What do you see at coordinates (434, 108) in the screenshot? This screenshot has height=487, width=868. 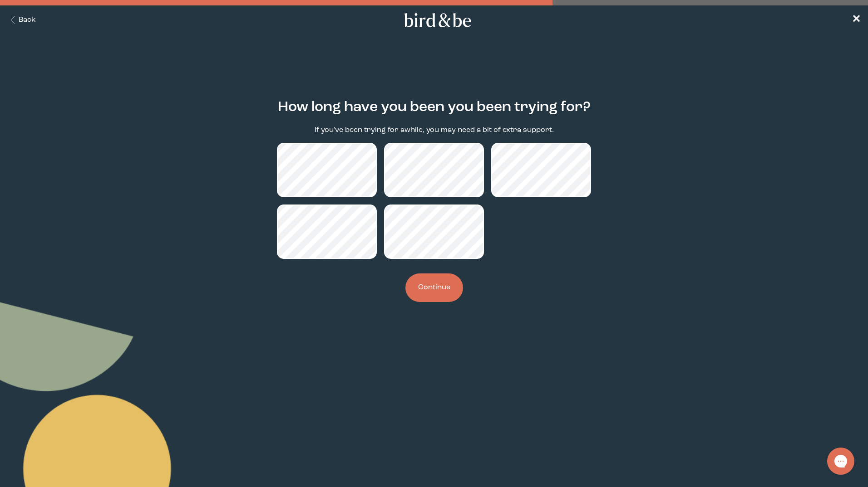 I see `h2: How long have you been you been trying for?` at bounding box center [434, 108].